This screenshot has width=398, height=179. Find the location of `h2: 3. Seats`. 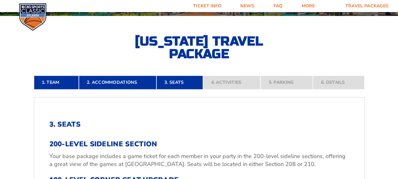

h2: 3. Seats is located at coordinates (199, 124).